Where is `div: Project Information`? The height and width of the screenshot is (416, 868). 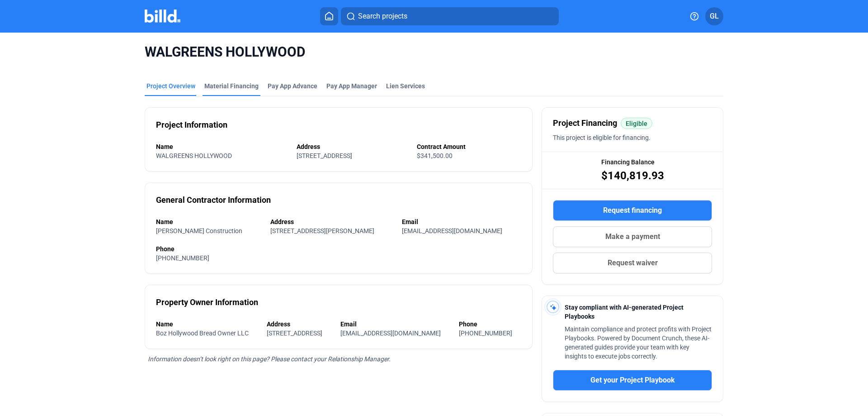
div: Project Information is located at coordinates (191, 125).